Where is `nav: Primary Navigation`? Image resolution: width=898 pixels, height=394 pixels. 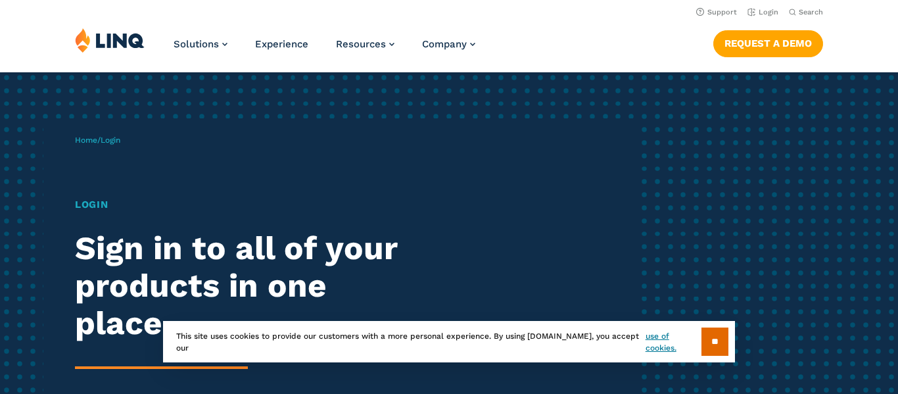 nav: Primary Navigation is located at coordinates (324, 49).